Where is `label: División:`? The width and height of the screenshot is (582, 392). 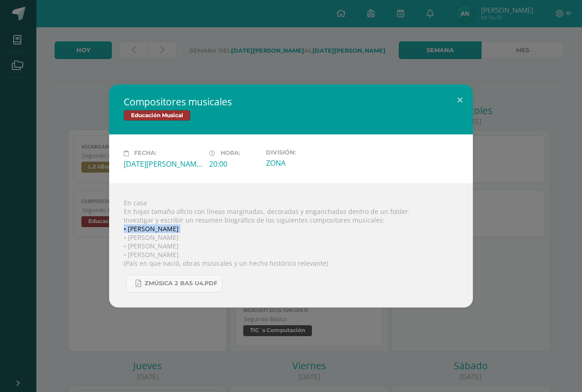 label: División: is located at coordinates (305, 152).